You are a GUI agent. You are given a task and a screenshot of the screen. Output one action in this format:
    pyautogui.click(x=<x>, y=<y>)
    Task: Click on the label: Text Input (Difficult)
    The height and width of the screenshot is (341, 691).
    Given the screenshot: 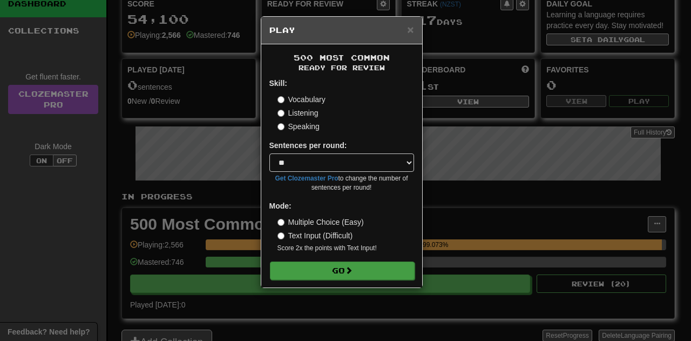 What is the action you would take?
    pyautogui.click(x=315, y=235)
    